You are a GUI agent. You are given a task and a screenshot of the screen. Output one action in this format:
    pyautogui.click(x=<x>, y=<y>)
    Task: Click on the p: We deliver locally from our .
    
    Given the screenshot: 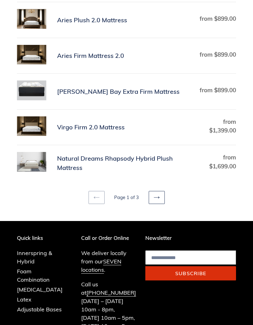 What is the action you would take?
    pyautogui.click(x=109, y=261)
    